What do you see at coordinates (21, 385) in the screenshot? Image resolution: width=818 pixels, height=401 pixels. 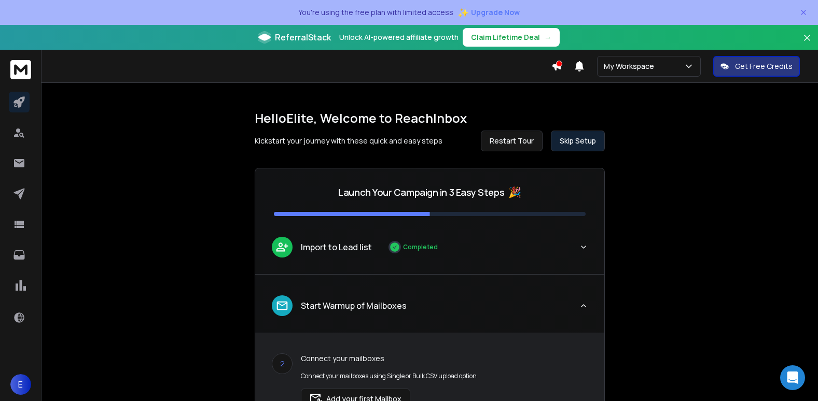 I see `span: E` at bounding box center [21, 385].